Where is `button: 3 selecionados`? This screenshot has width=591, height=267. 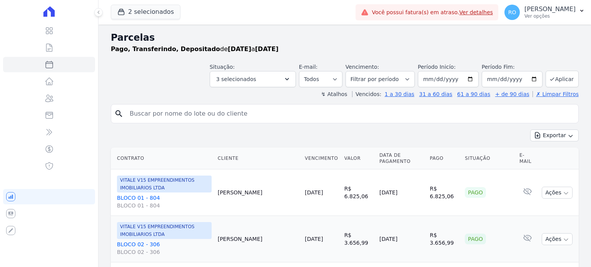
button: 3 selecionados is located at coordinates (253, 79).